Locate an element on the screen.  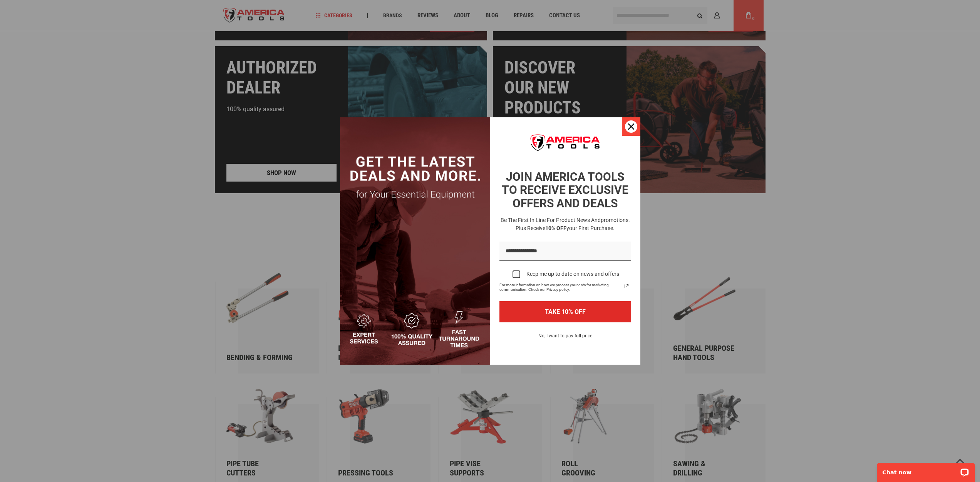
h3: Be the first in line for product news and is located at coordinates (566, 225).